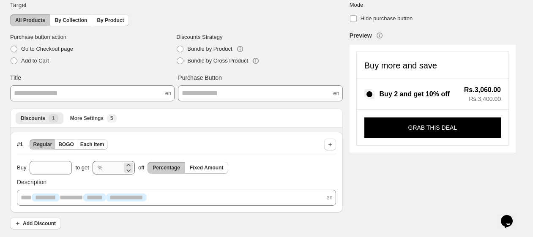  I want to click on div: Total savings, so click(478, 94).